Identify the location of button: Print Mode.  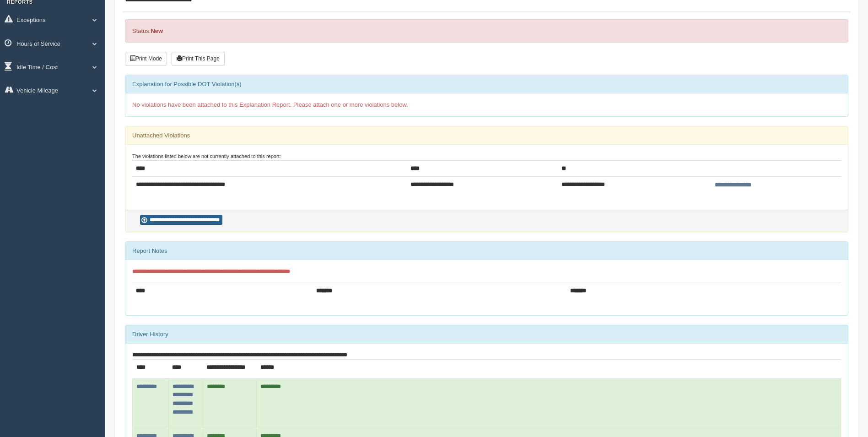
(146, 58).